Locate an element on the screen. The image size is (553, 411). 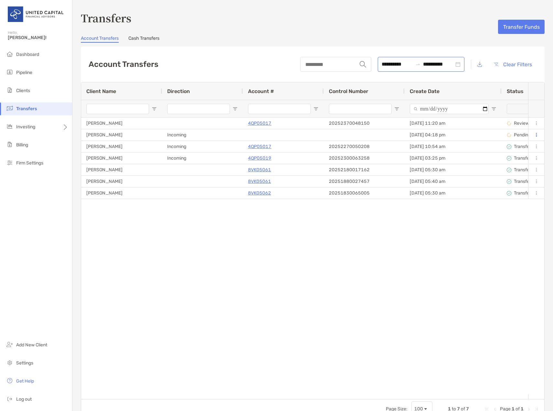
img: clients icon is located at coordinates (10, 90).